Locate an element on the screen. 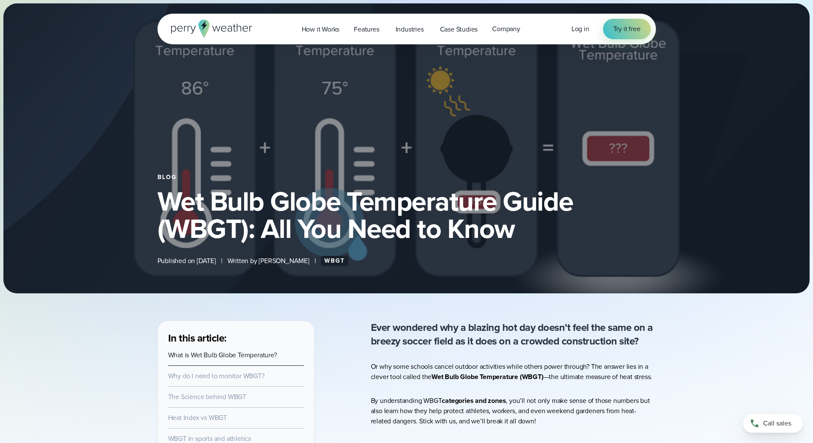 Image resolution: width=813 pixels, height=443 pixels. a: How it Works is located at coordinates (321, 29).